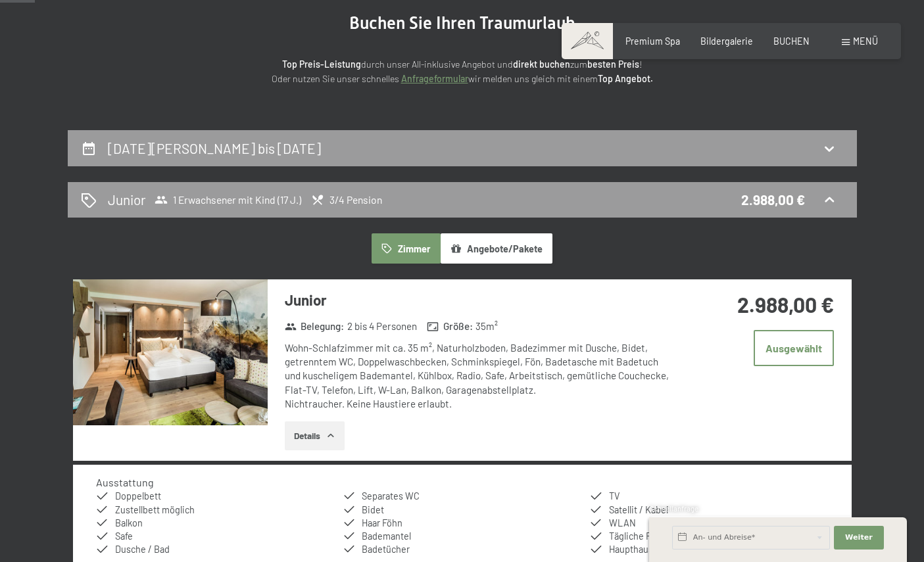 This screenshot has height=562, width=924. What do you see at coordinates (631, 550) in the screenshot?
I see `span: Haupthaus` at bounding box center [631, 550].